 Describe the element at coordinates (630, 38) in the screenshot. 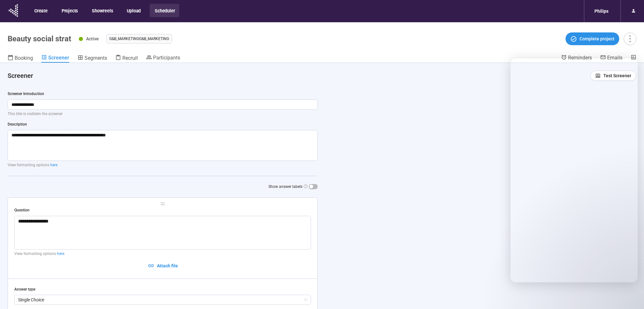

I see `span: more` at that location.